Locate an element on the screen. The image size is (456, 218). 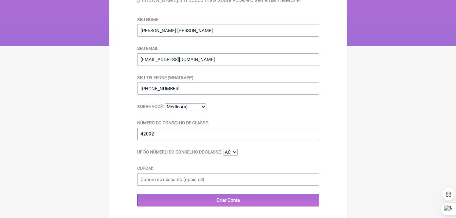
input: Seu nome completo is located at coordinates (228, 30).